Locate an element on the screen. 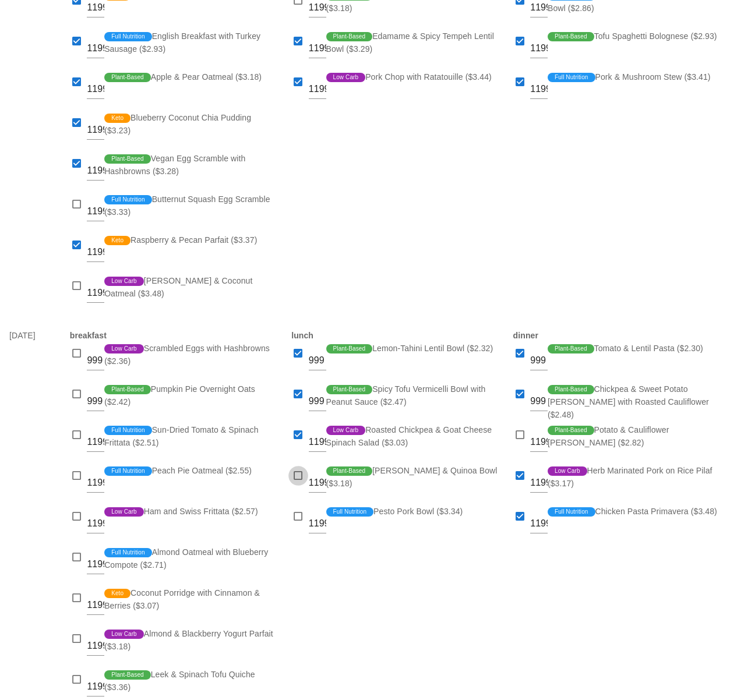  div: Tomato & Lentil Pasta ($2.30) is located at coordinates (634, 362).